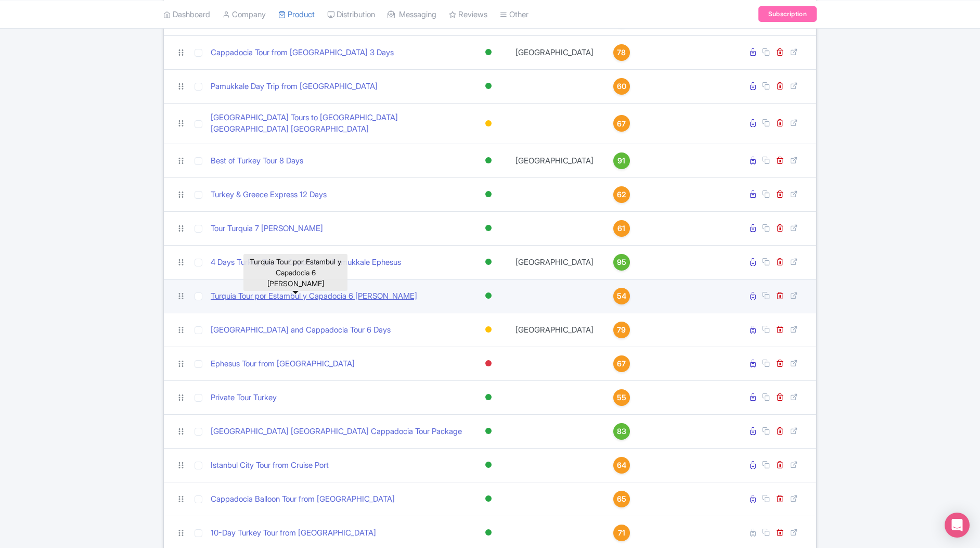  I want to click on a: 62, so click(622, 195).